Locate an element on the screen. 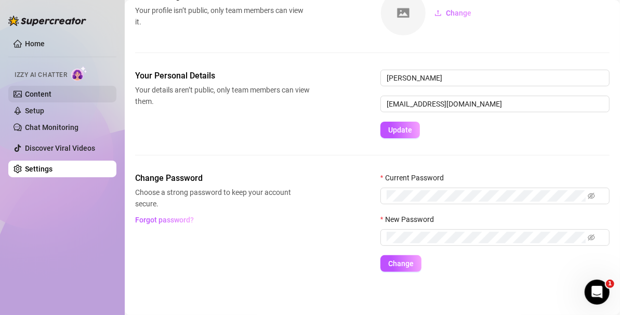  input: Current Password is located at coordinates (486, 196).